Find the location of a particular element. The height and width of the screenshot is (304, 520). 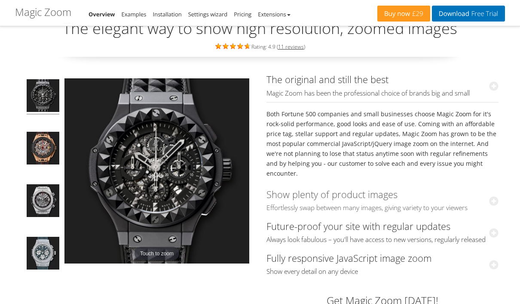

a: Big Bang Ferrari King Gold Carbon is located at coordinates (43, 149).